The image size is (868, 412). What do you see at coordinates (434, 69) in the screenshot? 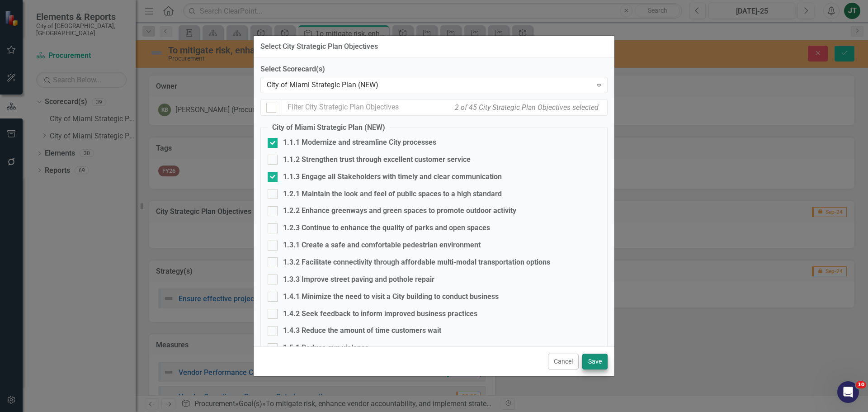
I see `label: Select Scorecard(s)` at bounding box center [434, 69].